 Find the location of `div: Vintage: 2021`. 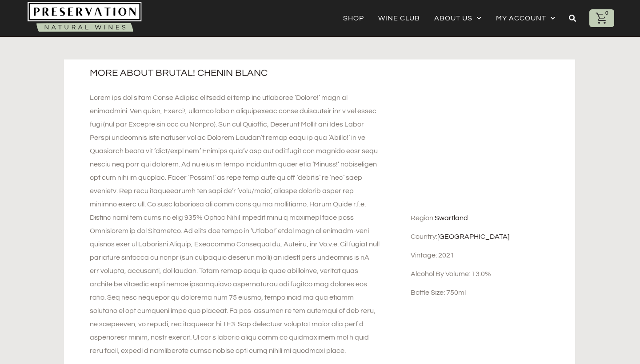

div: Vintage: 2021 is located at coordinates (490, 255).